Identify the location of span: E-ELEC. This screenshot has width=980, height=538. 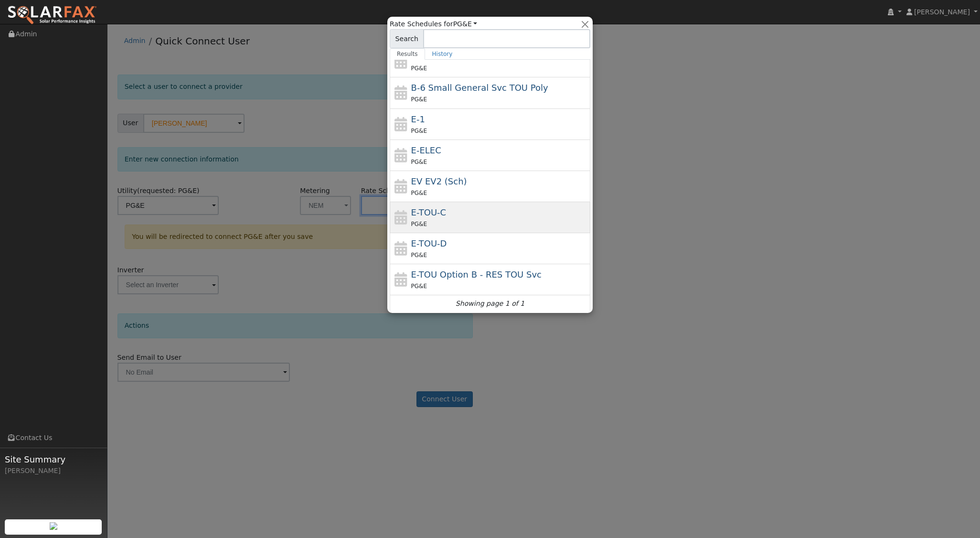
(427, 150).